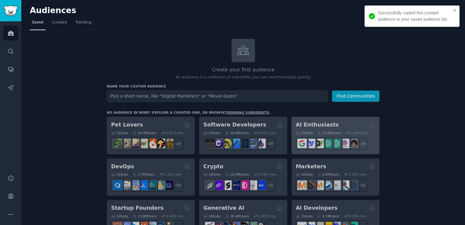 The height and width of the screenshot is (225, 465). I want to click on input: Pick a short name, like "Digital Marketers" or "Movie-Goers", so click(217, 96).